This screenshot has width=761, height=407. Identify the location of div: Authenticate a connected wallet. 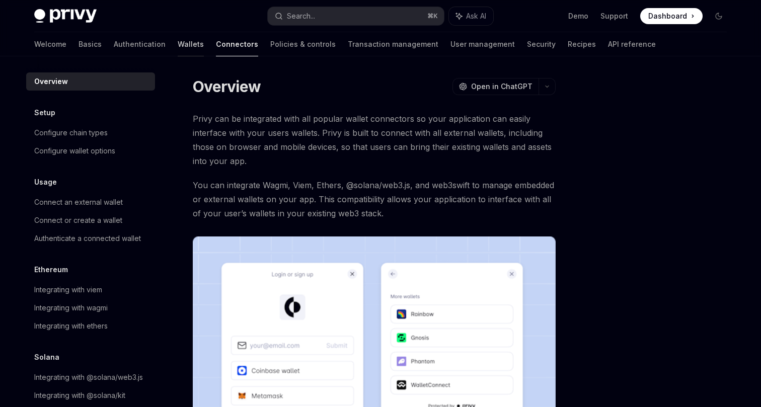
(88, 238).